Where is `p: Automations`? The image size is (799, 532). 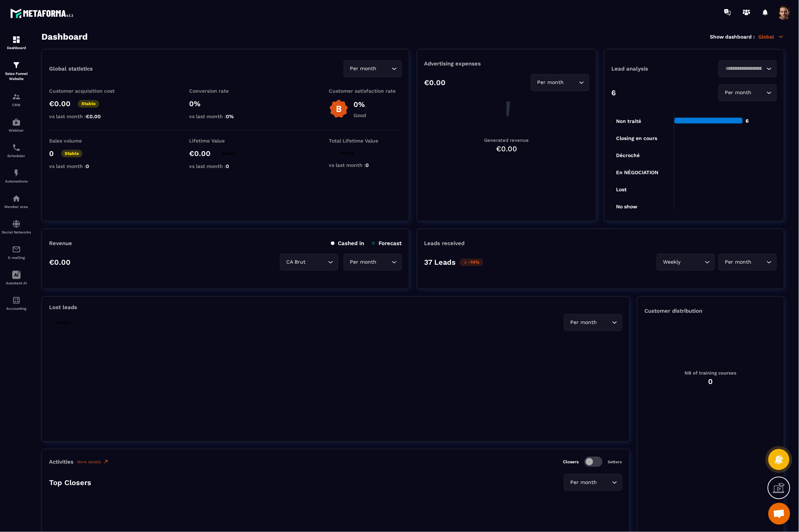
p: Automations is located at coordinates (17, 181).